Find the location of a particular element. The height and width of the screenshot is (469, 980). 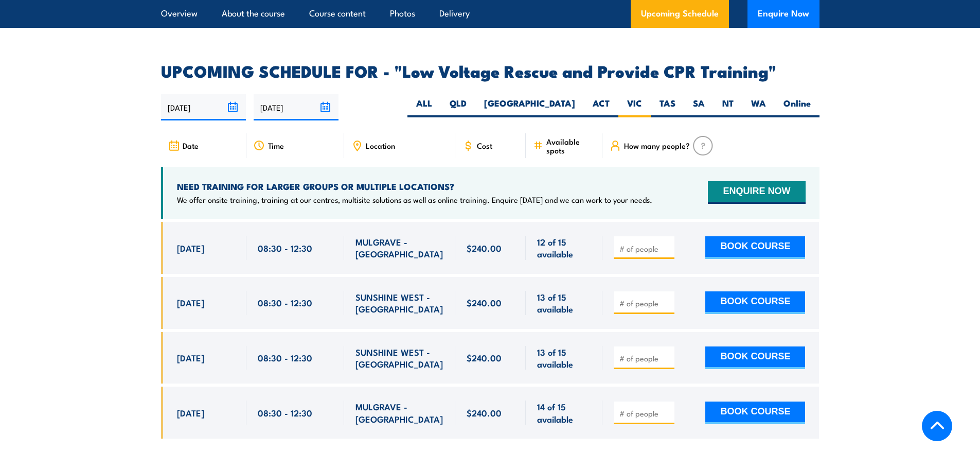

input: From date is located at coordinates (203, 107).